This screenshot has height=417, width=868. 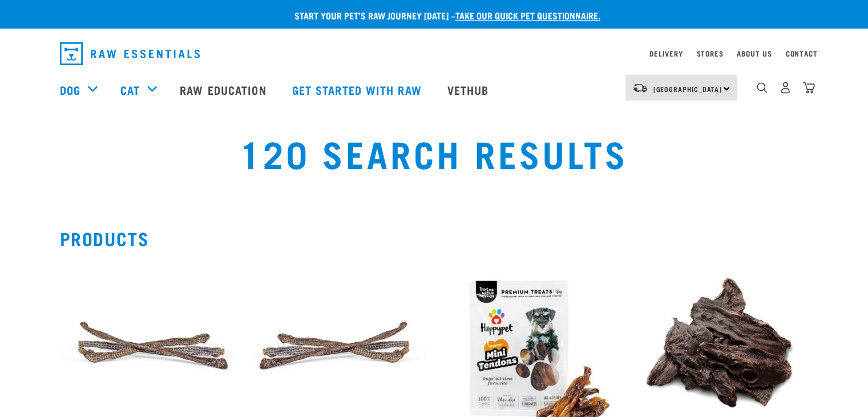 What do you see at coordinates (710, 53) in the screenshot?
I see `a: Stores` at bounding box center [710, 53].